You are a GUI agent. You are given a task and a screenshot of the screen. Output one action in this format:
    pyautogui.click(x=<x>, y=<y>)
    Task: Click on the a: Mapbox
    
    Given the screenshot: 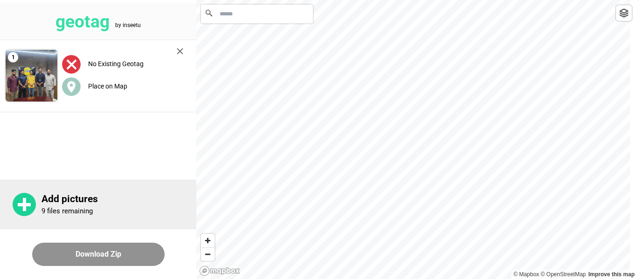 What is the action you would take?
    pyautogui.click(x=526, y=274)
    